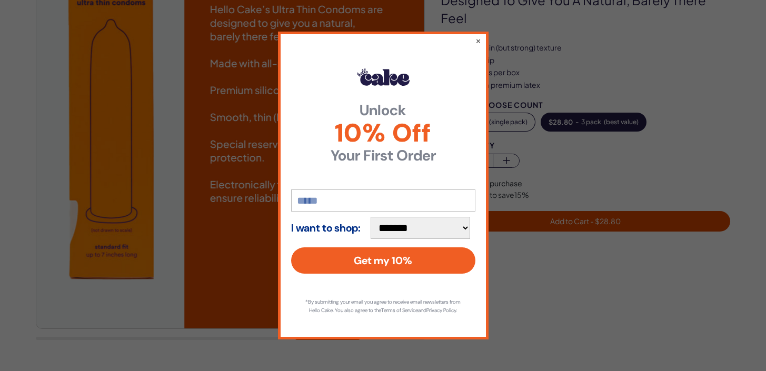 This screenshot has width=766, height=371. What do you see at coordinates (383, 306) in the screenshot?
I see `p: *By submitting your email you agree to receive email newsletters from Hello Cake. You also agree ...` at bounding box center [383, 306].